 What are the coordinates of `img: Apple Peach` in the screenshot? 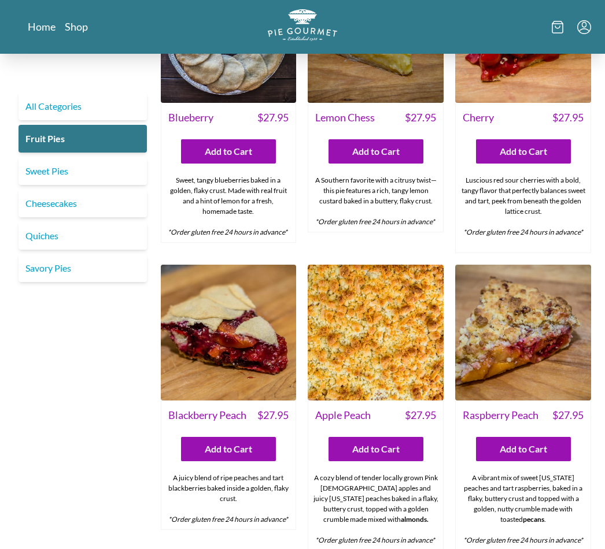 It's located at (375, 332).